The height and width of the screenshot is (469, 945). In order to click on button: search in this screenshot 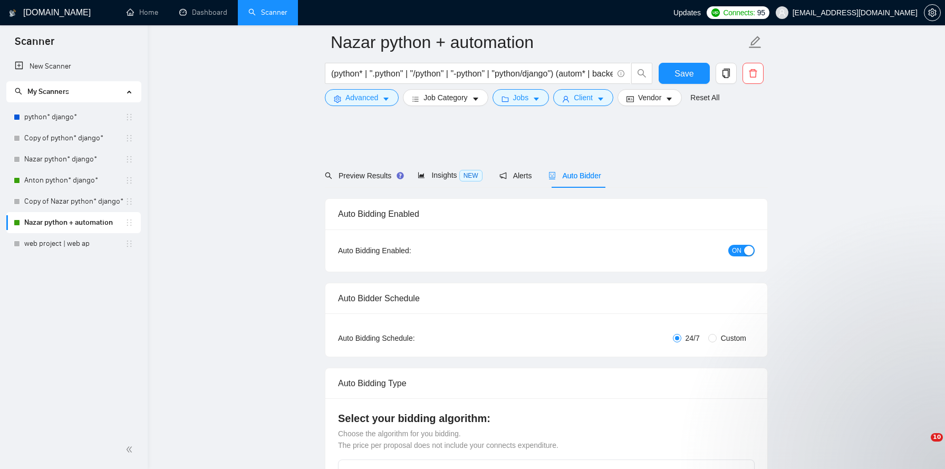, I will do `click(642, 73)`.